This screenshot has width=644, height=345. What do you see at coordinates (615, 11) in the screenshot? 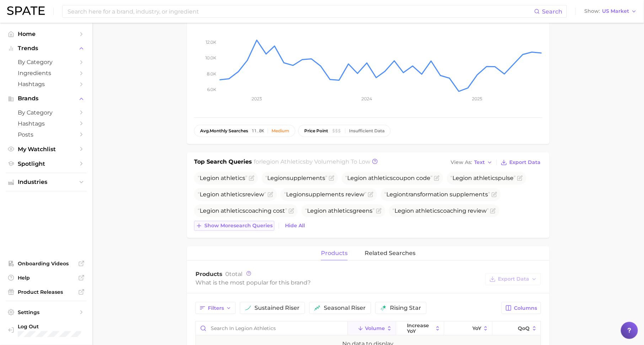
I see `span: US Market` at bounding box center [615, 11].